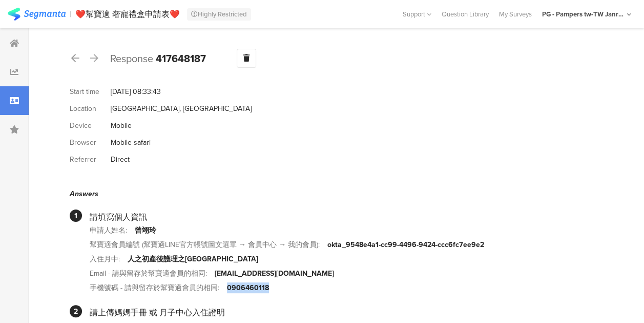 Image resolution: width=644 pixels, height=323 pixels. Describe the element at coordinates (248, 288) in the screenshot. I see `div: 0906460118` at that location.